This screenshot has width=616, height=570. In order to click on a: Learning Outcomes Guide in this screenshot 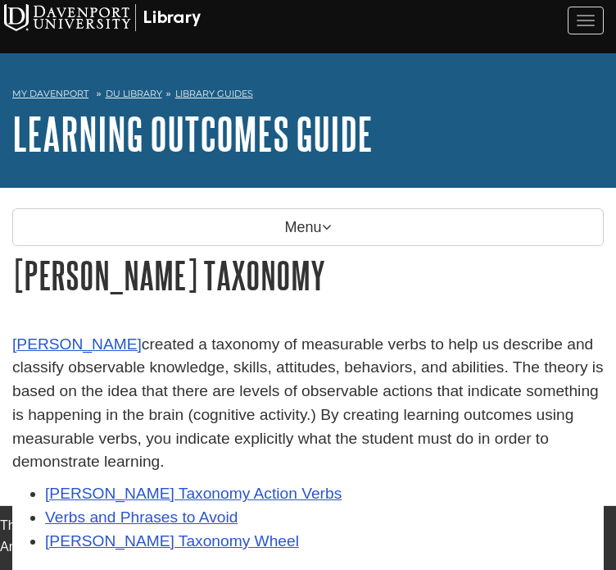, I will do `click(193, 134)`.